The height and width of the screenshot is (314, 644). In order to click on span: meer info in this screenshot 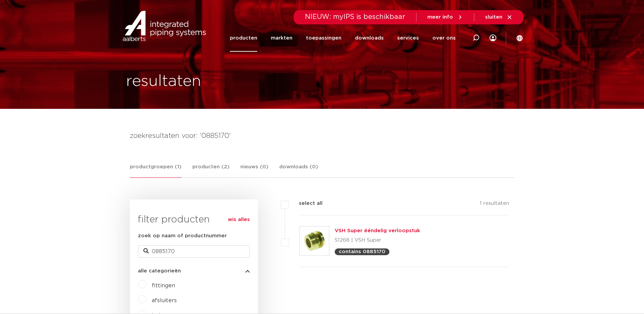, I will do `click(440, 17)`.